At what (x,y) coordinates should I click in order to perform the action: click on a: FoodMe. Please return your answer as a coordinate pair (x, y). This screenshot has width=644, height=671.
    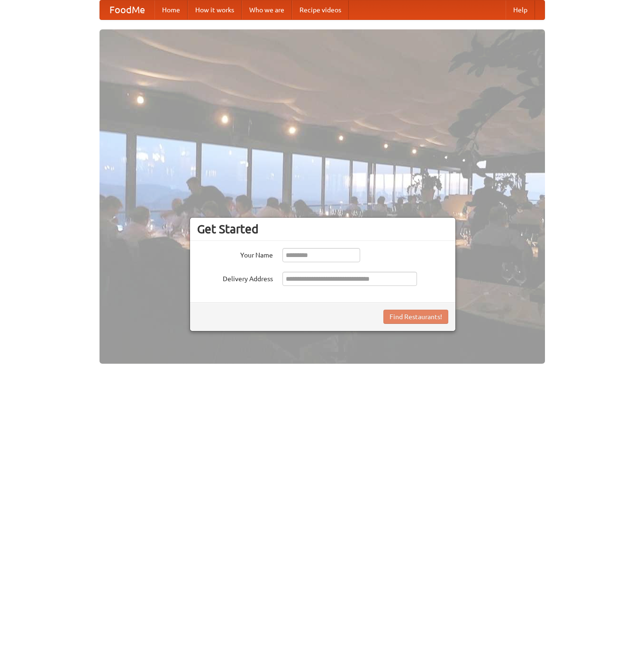
    Looking at the image, I should click on (127, 10).